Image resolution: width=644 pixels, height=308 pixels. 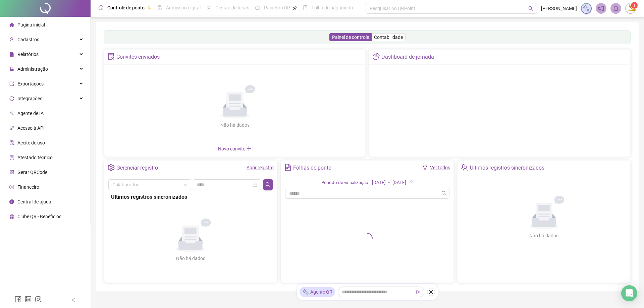 What do you see at coordinates (30, 84) in the screenshot?
I see `span: Exportações` at bounding box center [30, 84].